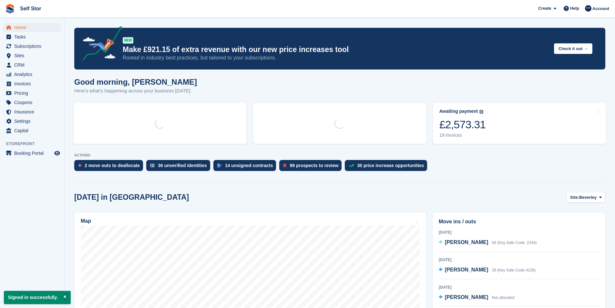 The height and width of the screenshot is (308, 615). I want to click on span: Home, so click(34, 27).